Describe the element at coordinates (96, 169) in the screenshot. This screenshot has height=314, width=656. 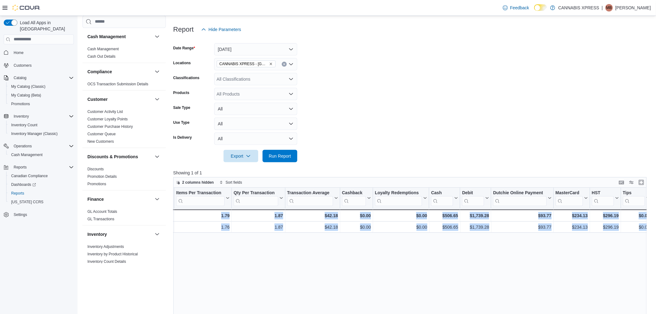
I see `a: Discounts` at that location.